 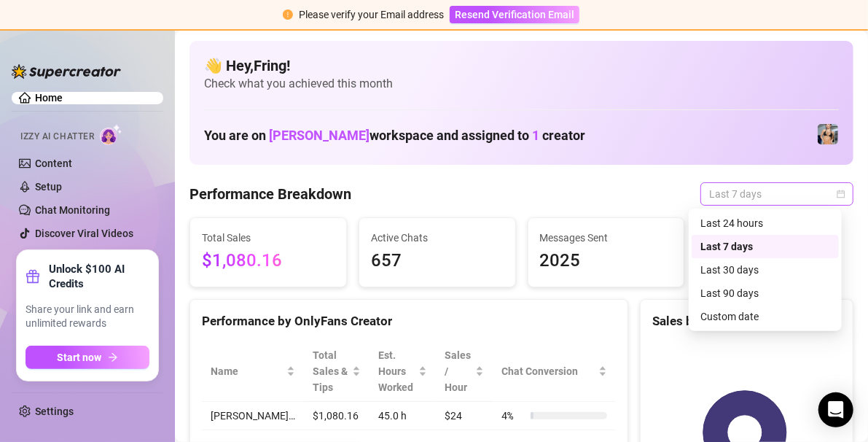 I want to click on span: exclamation-circle, so click(x=288, y=15).